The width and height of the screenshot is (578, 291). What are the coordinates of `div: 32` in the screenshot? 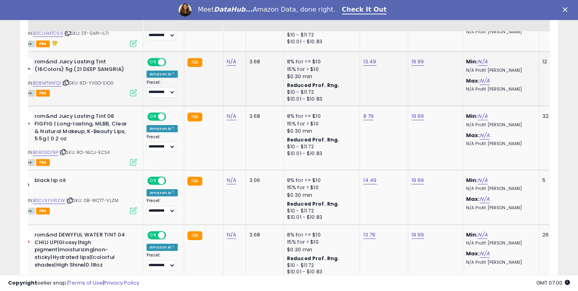 It's located at (555, 116).